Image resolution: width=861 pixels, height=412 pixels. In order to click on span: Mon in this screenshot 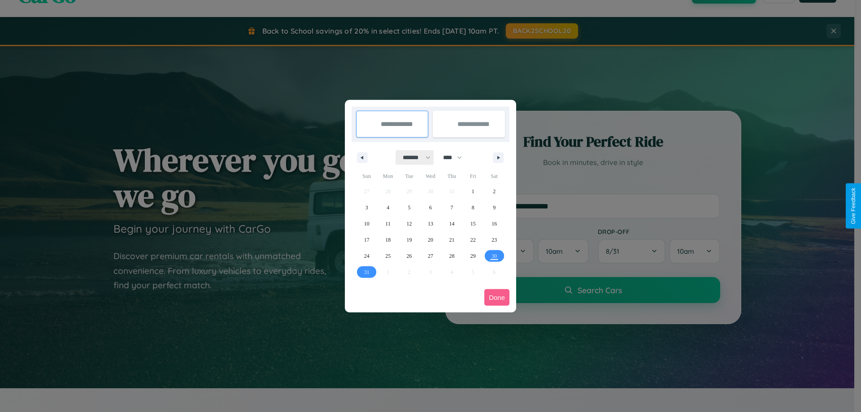, I will do `click(387, 176)`.